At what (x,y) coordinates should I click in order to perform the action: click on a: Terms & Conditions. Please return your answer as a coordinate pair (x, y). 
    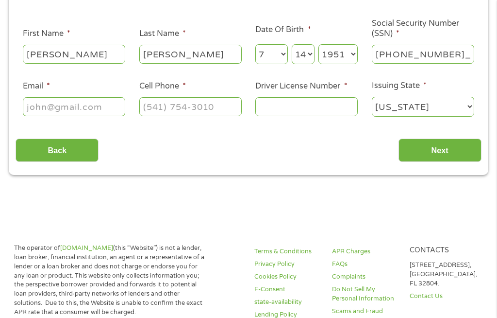
    Looking at the image, I should click on (288, 252).